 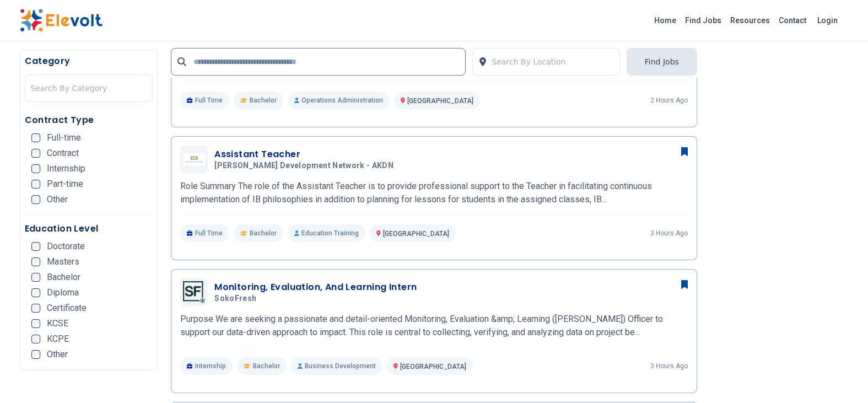 What do you see at coordinates (206, 366) in the screenshot?
I see `p: Internship` at bounding box center [206, 366].